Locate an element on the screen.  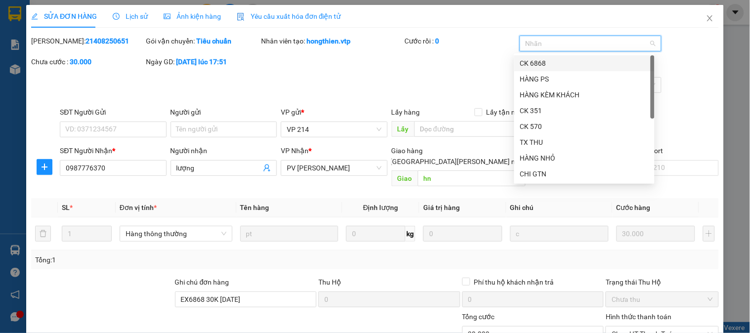
span: Tổng cước is located at coordinates (478, 317).